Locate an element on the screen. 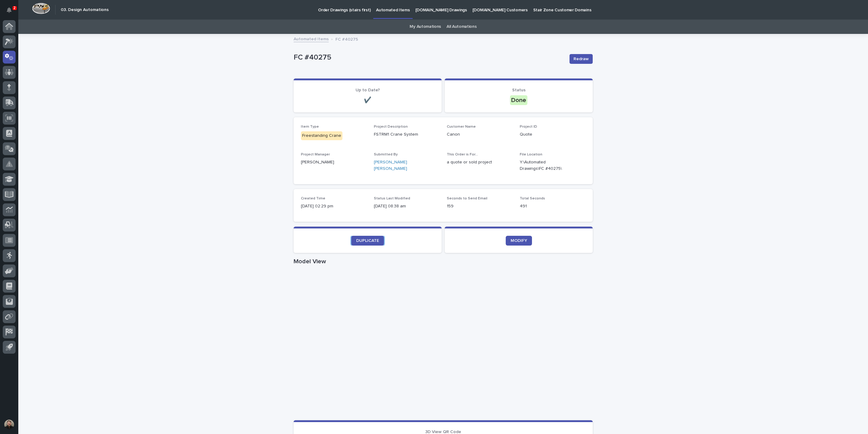 Image resolution: width=868 pixels, height=434 pixels. a: My Automations is located at coordinates (426, 27).